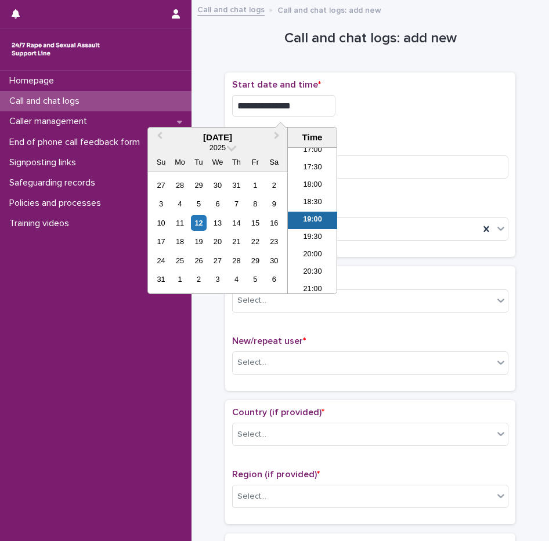  Describe the element at coordinates (179, 241) in the screenshot. I see `div: Choose Monday, August 18th, 2025` at that location.